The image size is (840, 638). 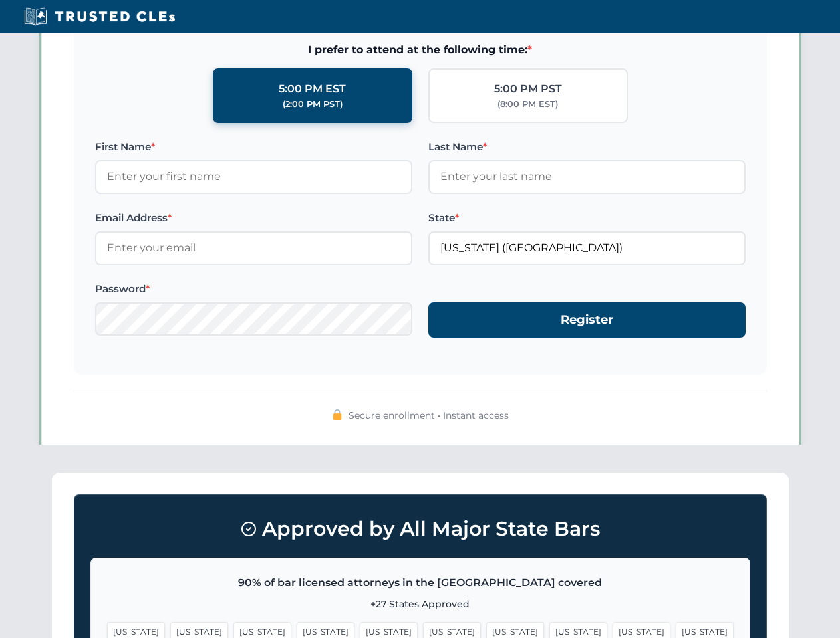 I want to click on div: (2:00 PM PST), so click(x=312, y=105).